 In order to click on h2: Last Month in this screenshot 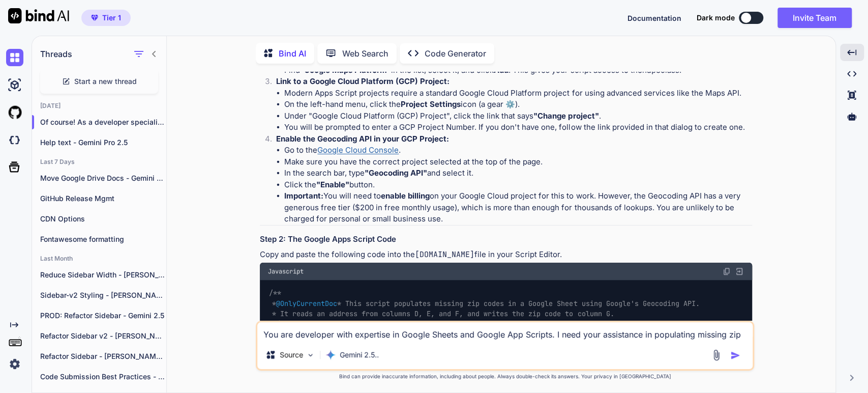, I will do `click(99, 259)`.